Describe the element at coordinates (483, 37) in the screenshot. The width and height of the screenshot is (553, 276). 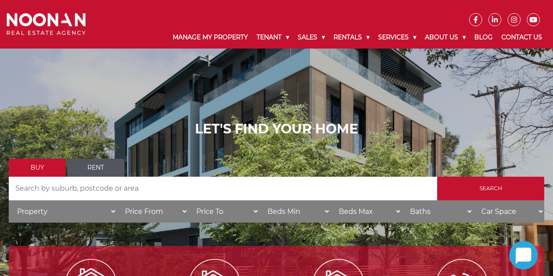
I see `a: Blog` at that location.